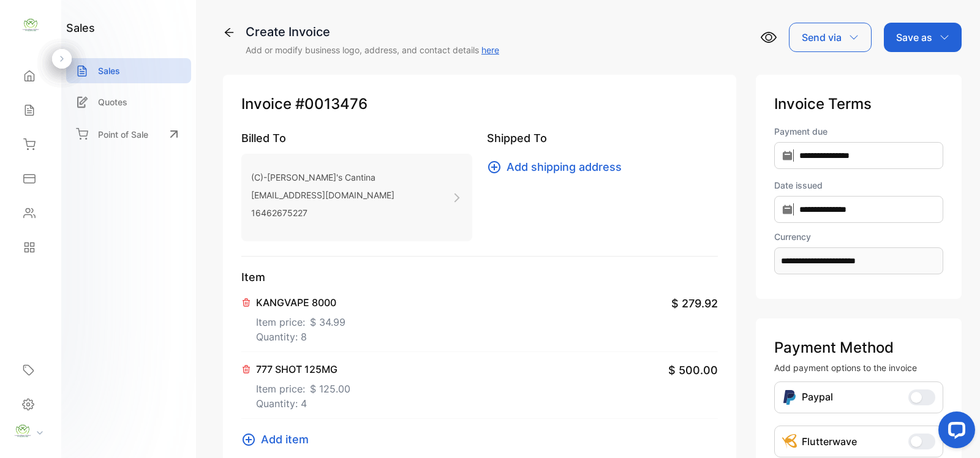 Image resolution: width=980 pixels, height=458 pixels. Describe the element at coordinates (490, 49) in the screenshot. I see `a: here` at that location.